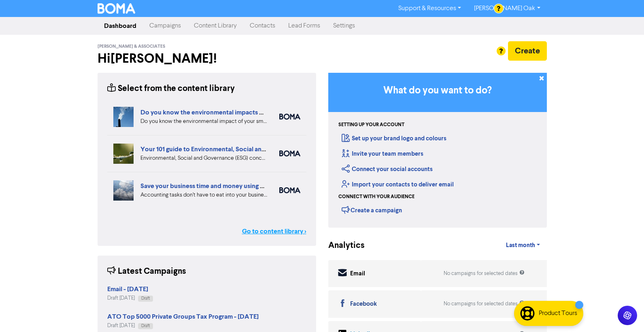 This screenshot has height=332, width=644. What do you see at coordinates (383, 153) in the screenshot?
I see `a: Invite your team members` at bounding box center [383, 153].